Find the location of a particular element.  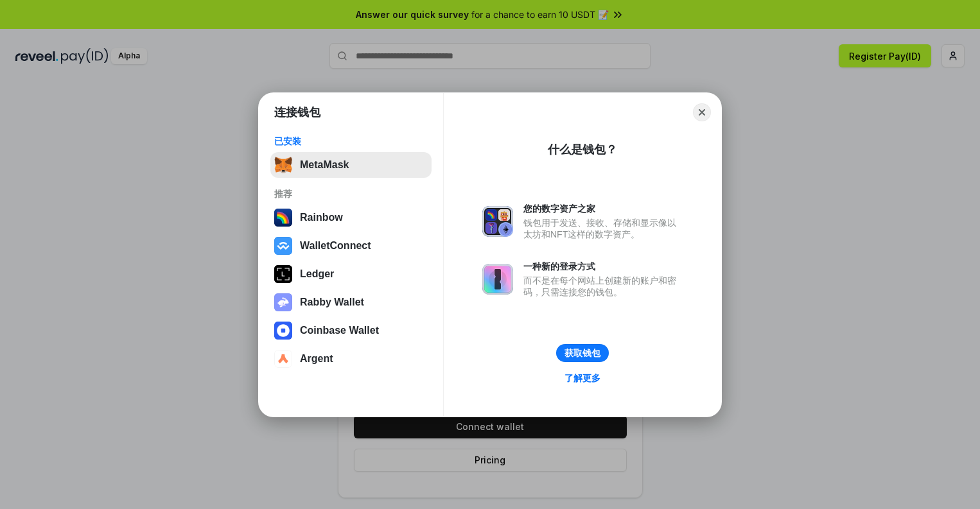

button: Rainbow is located at coordinates (350, 217).